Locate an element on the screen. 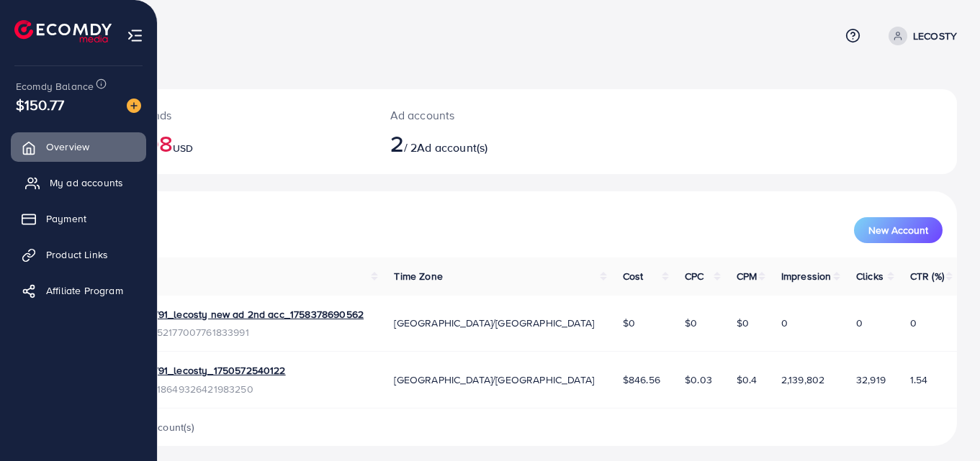 The height and width of the screenshot is (461, 980). h2: / 2 is located at coordinates (482, 144).